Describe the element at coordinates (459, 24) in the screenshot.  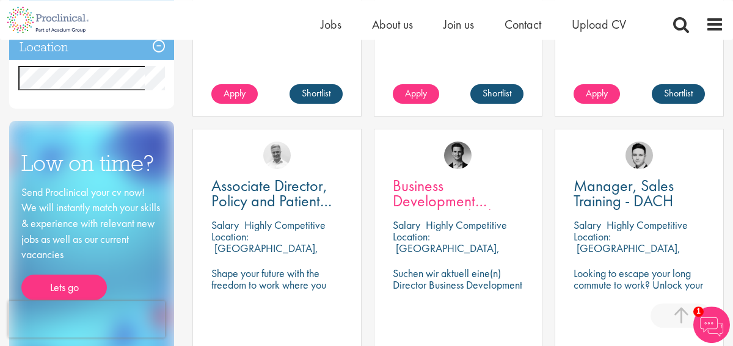
I see `span: Join us` at that location.